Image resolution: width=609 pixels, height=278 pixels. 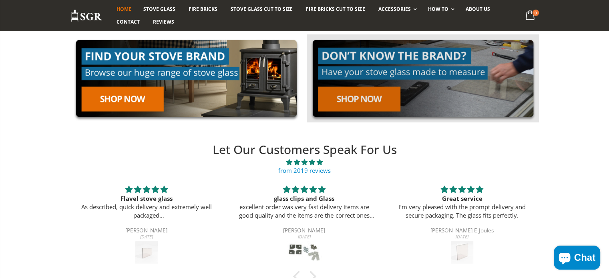 I want to click on img: Flavel Emberglow Stove Glass - 490mm x 265mm, so click(x=147, y=253).